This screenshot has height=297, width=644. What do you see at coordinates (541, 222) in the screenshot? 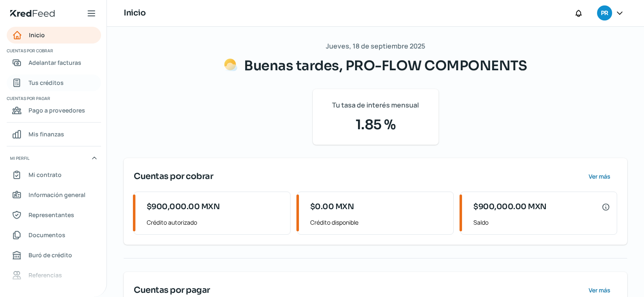
I see `span: Saldo` at bounding box center [541, 222].